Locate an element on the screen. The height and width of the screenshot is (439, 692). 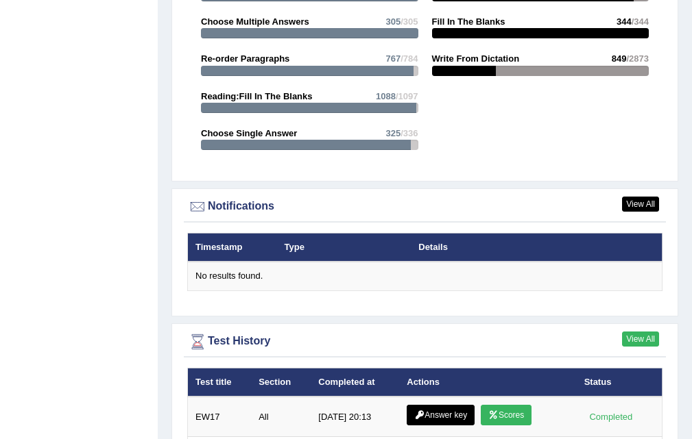
strong: Choose Multiple Answers is located at coordinates (255, 21).